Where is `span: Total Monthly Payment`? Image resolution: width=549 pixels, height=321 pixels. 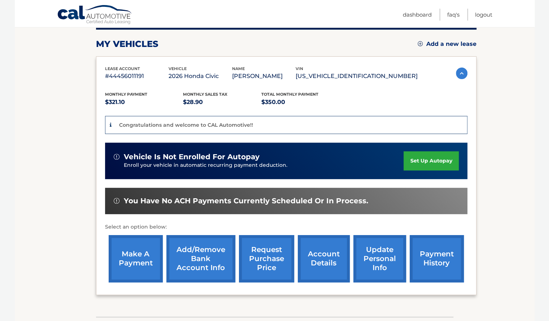 span: Total Monthly Payment is located at coordinates (290, 94).